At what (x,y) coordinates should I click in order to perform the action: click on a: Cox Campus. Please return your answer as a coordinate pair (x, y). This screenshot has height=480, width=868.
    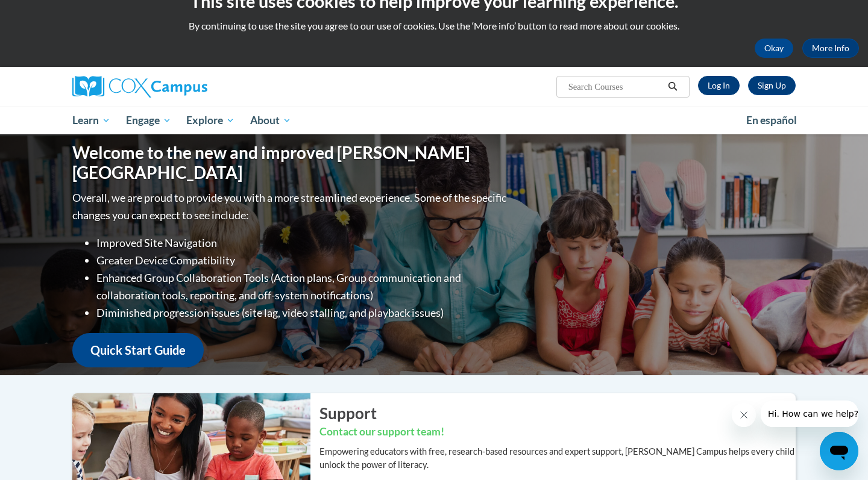
    Looking at the image, I should click on (187, 87).